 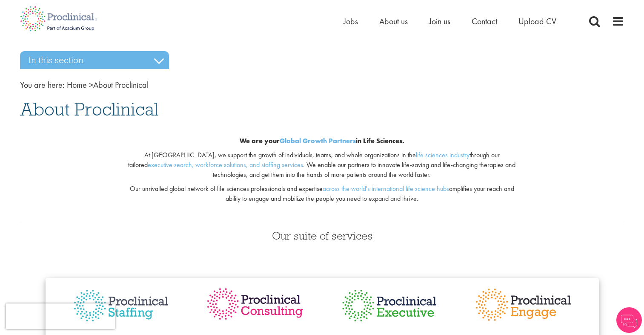 I want to click on a: Global Growth Partners, so click(x=317, y=141).